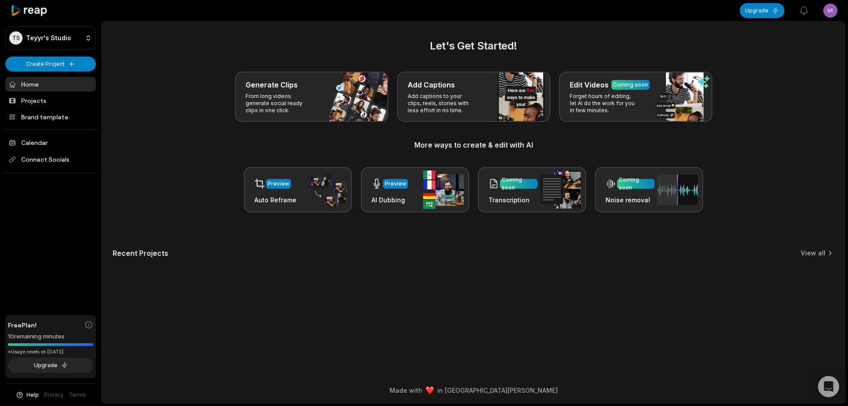  I want to click on a: Home, so click(50, 84).